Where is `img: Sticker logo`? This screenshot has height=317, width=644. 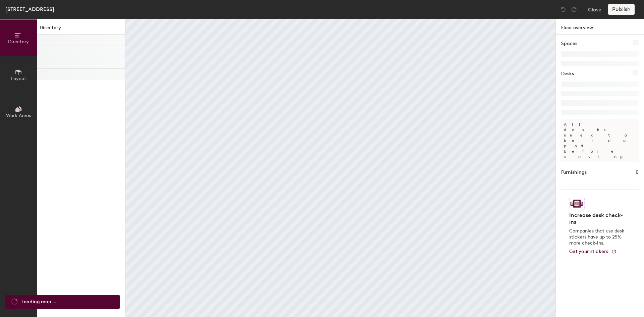
img: Sticker logo is located at coordinates (577, 204).